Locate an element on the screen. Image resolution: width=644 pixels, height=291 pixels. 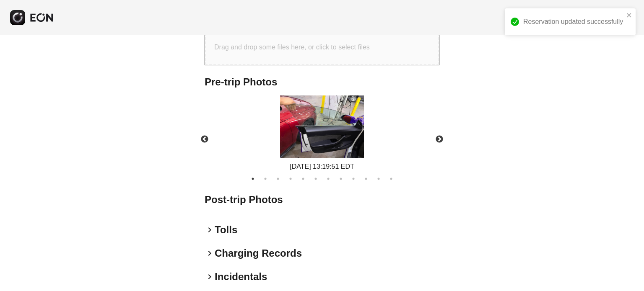
h2: Charging Records is located at coordinates (258, 253).